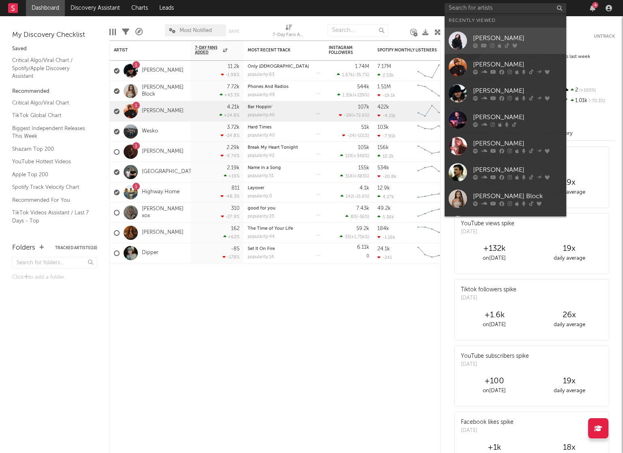 Image resolution: width=623 pixels, height=453 pixels. I want to click on div: popularity: 51, so click(261, 176).